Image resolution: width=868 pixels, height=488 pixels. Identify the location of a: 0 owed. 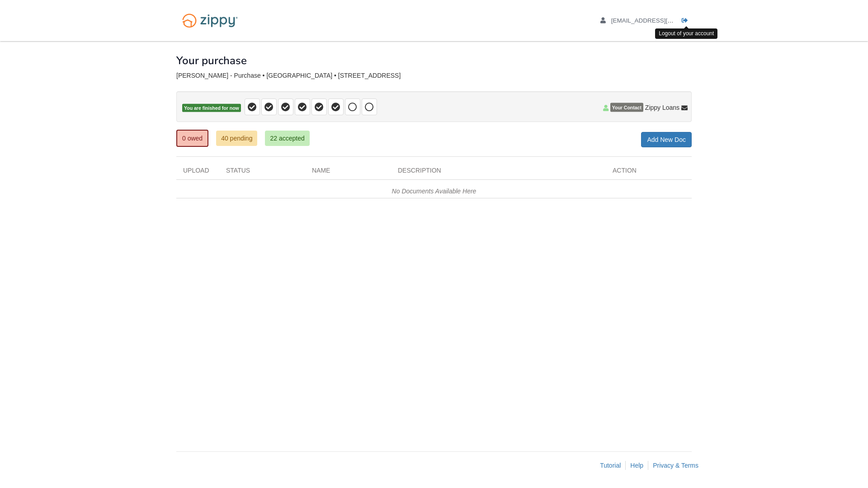
(192, 138).